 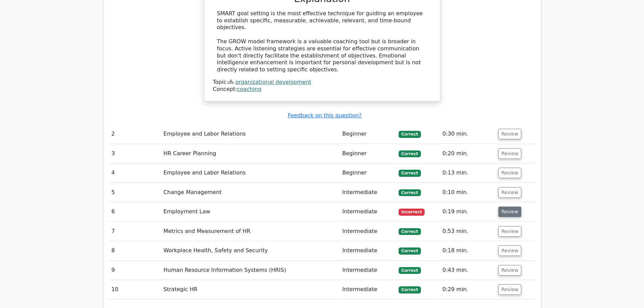 I want to click on a: organizational development, so click(x=273, y=81).